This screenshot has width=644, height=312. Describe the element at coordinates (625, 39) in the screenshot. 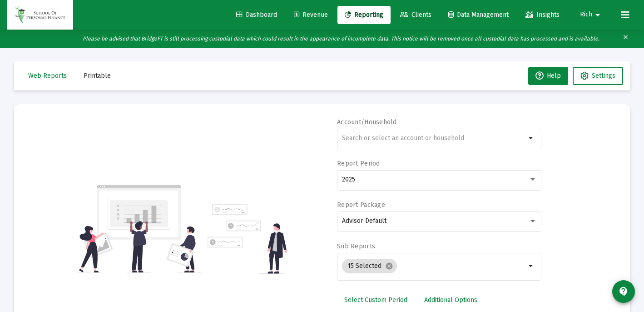

I see `mat-icon: clear` at that location.